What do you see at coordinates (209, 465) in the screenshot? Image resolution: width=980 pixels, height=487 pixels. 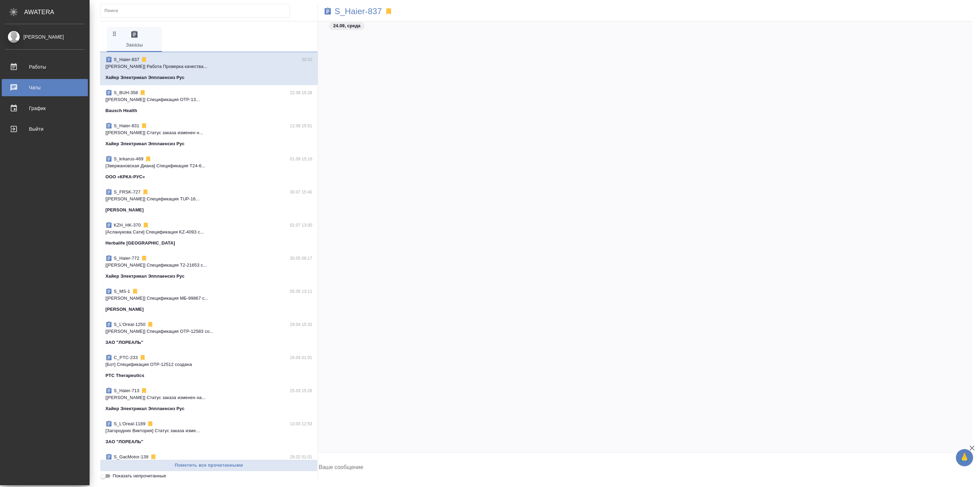 I see `button: Пометить все прочитанными` at bounding box center [209, 465].